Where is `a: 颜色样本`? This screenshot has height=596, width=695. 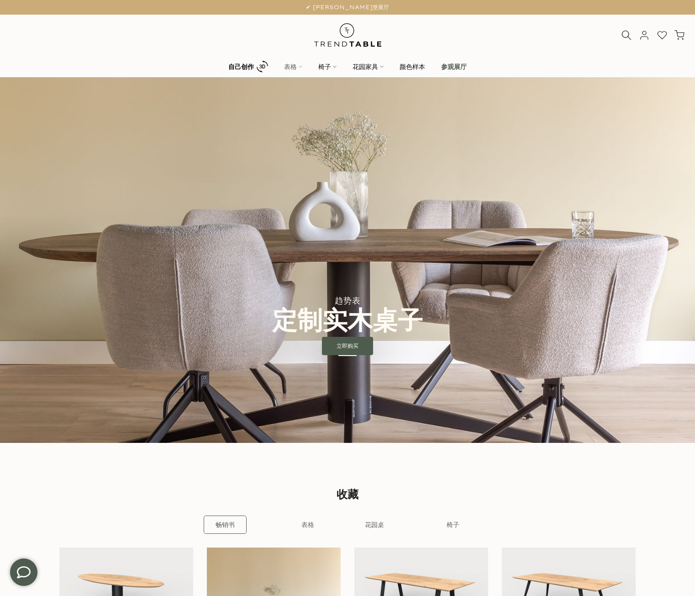 a: 颜色样本 is located at coordinates (412, 67).